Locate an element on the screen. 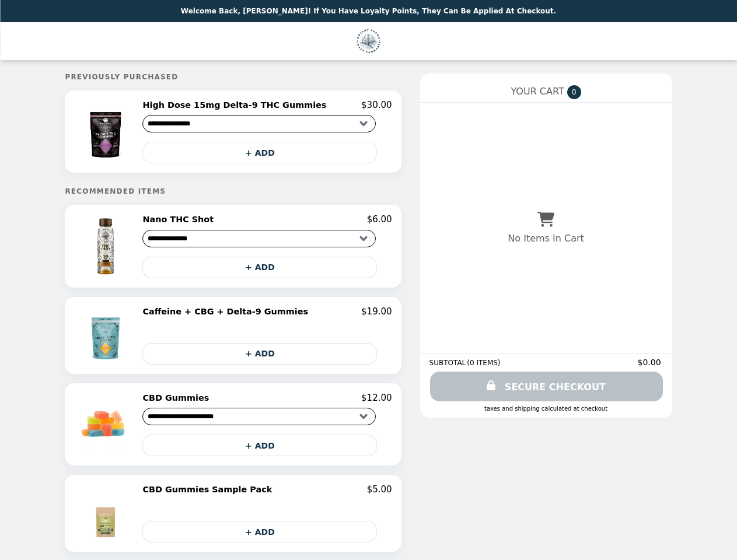 The width and height of the screenshot is (737, 560). span: SUBTOTAL is located at coordinates (449, 363).